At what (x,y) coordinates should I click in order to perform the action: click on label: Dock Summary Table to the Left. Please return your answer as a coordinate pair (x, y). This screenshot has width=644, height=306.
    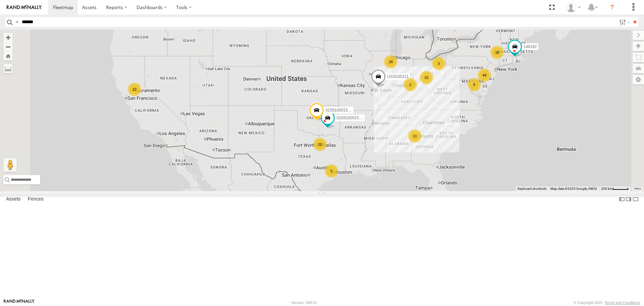
    Looking at the image, I should click on (622, 199).